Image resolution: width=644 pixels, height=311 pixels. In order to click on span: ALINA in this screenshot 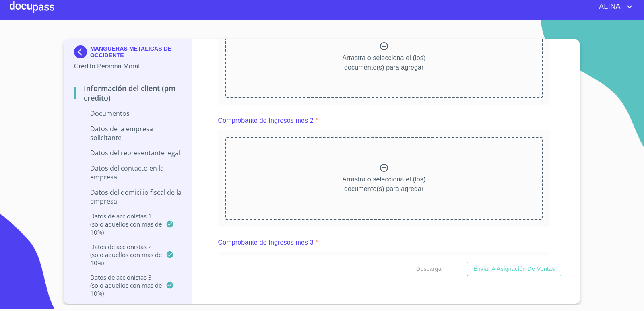, I will do `click(608, 7)`.